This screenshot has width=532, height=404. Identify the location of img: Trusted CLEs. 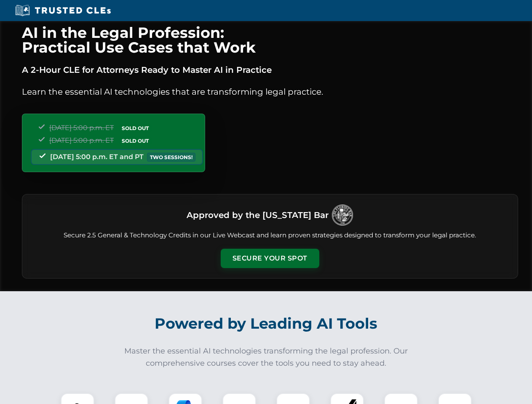
(63, 10).